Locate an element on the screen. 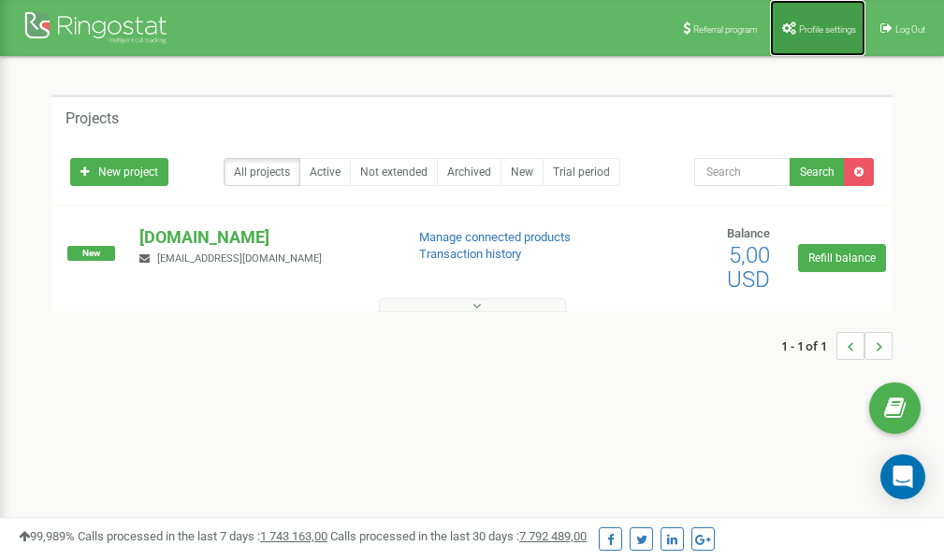  button: Search is located at coordinates (817, 172).